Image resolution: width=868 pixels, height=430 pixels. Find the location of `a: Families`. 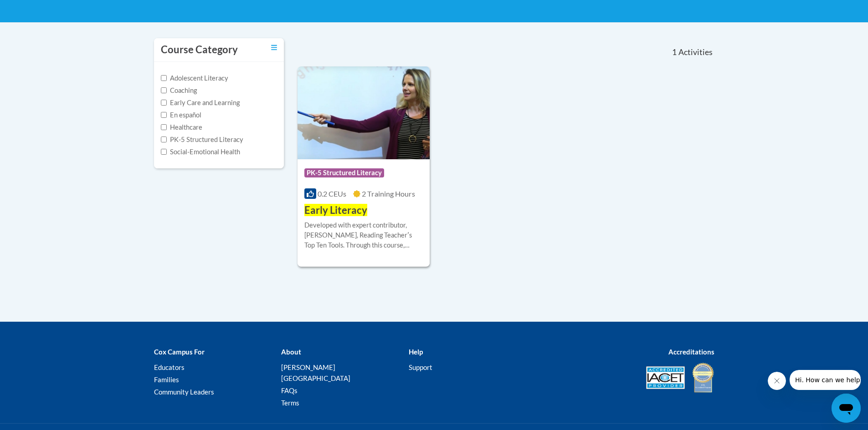

a: Families is located at coordinates (166, 379).